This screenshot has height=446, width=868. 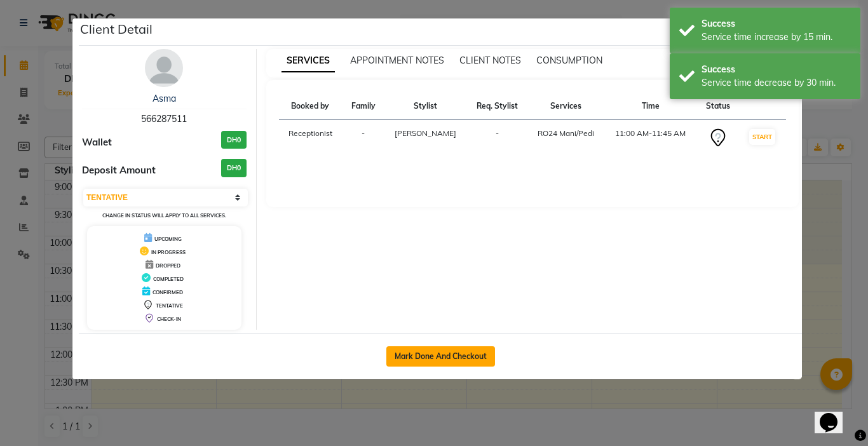 I want to click on span: CHECK-IN, so click(x=169, y=319).